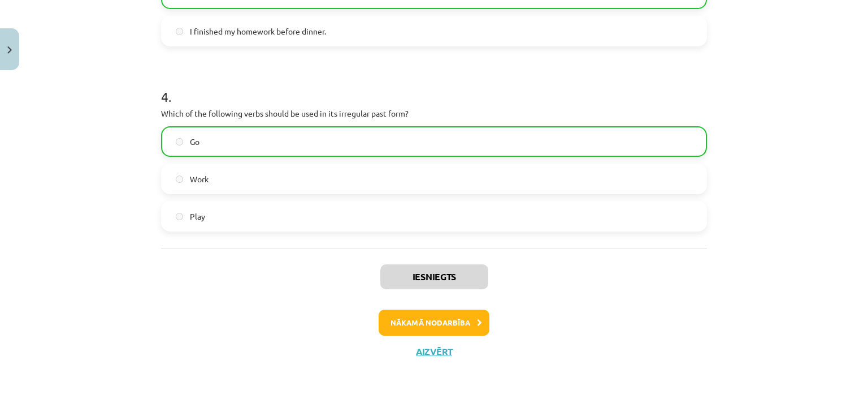 The image size is (868, 398). I want to click on img: icon-close-lesson-0947bae3869378f0d4975bcd49f059093ad1ed9edebbc8119c70593378902aed.svg, so click(9, 50).